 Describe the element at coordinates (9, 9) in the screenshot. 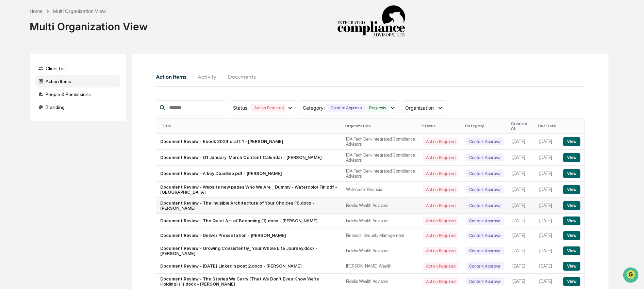

I see `button: Open customer support` at that location.